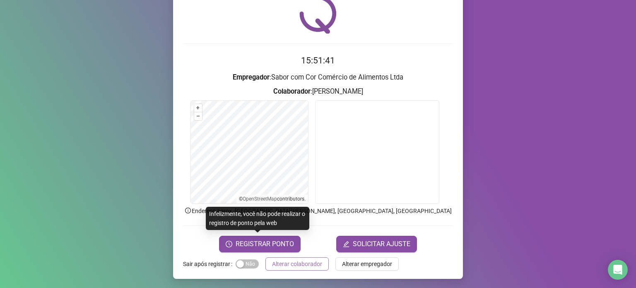  What do you see at coordinates (258, 218) in the screenshot?
I see `div: Infelizmente, você não pode realizar o registro de ponto pela web` at bounding box center [258, 218].